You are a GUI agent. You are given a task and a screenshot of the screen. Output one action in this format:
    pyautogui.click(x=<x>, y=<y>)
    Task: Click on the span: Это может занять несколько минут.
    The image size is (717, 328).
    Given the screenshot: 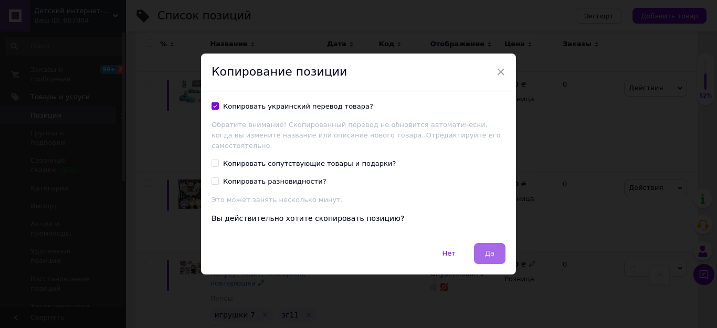 What is the action you would take?
    pyautogui.click(x=277, y=199)
    